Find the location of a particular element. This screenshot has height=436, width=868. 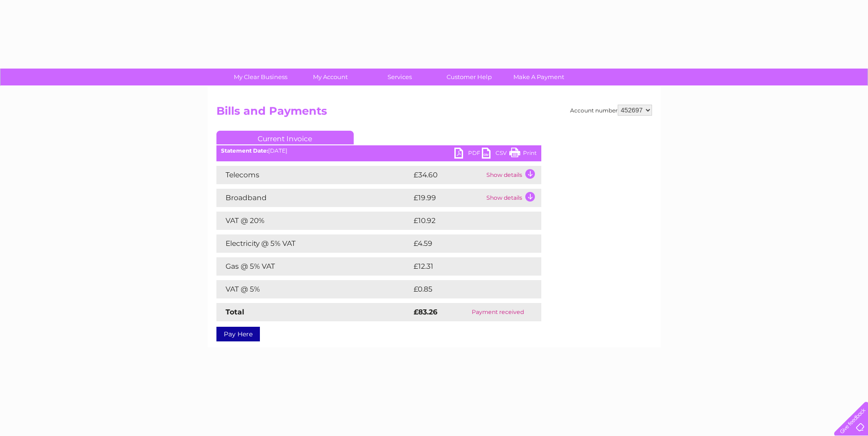

a: Customer Help is located at coordinates (469, 76).